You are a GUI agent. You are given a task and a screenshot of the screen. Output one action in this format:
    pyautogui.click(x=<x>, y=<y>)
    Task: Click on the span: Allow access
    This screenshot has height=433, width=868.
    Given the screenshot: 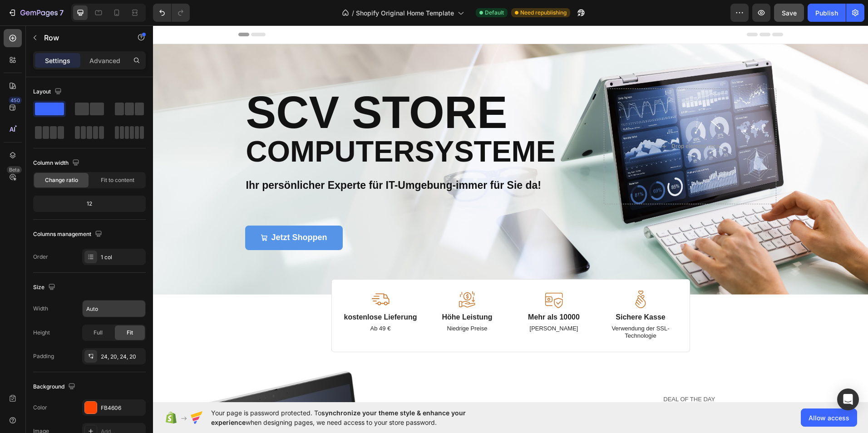 What is the action you would take?
    pyautogui.click(x=829, y=418)
    